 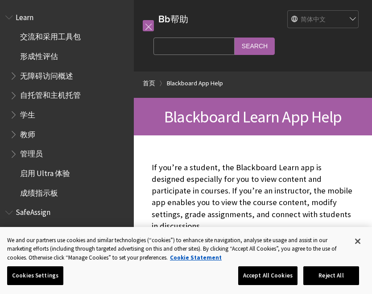 I want to click on span: 自托管和主机托管, so click(x=50, y=94).